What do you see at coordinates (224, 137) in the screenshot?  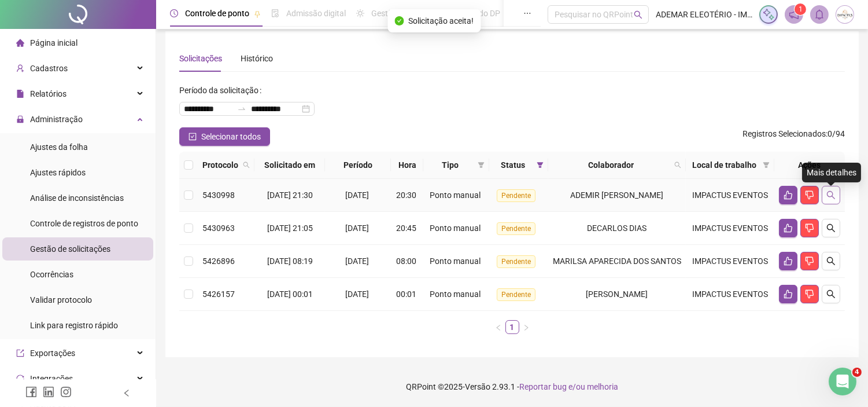 I see `button: Selecionar todos` at bounding box center [224, 137].